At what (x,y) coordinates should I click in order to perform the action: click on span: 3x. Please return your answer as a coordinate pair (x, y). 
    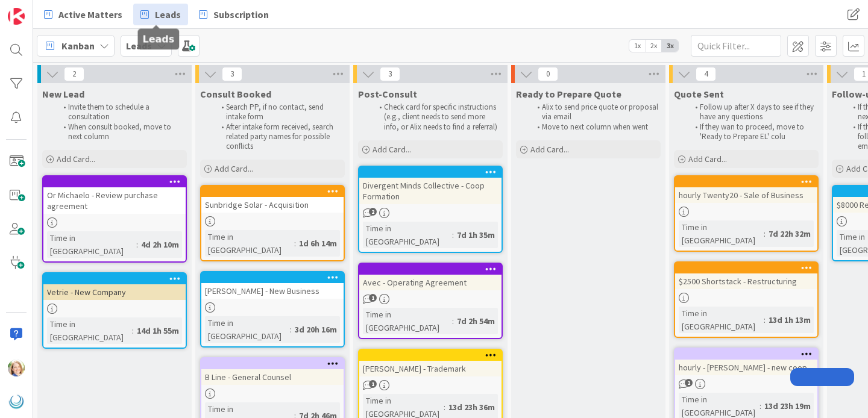
    Looking at the image, I should click on (669, 46).